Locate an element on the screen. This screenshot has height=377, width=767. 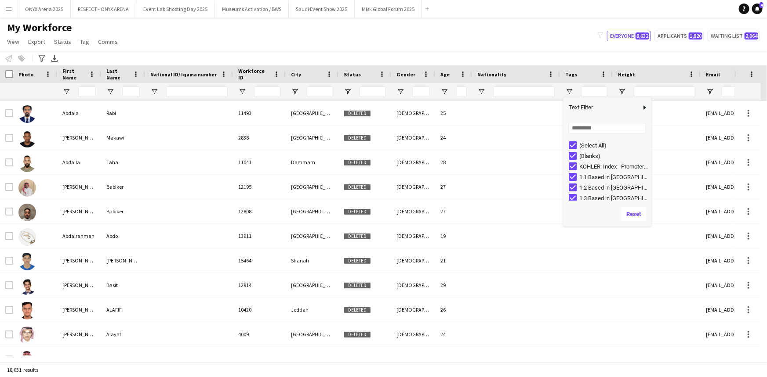
div: Abdalrahman is located at coordinates (79, 236).